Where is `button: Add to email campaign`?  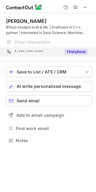 button: Add to email campaign is located at coordinates (49, 116).